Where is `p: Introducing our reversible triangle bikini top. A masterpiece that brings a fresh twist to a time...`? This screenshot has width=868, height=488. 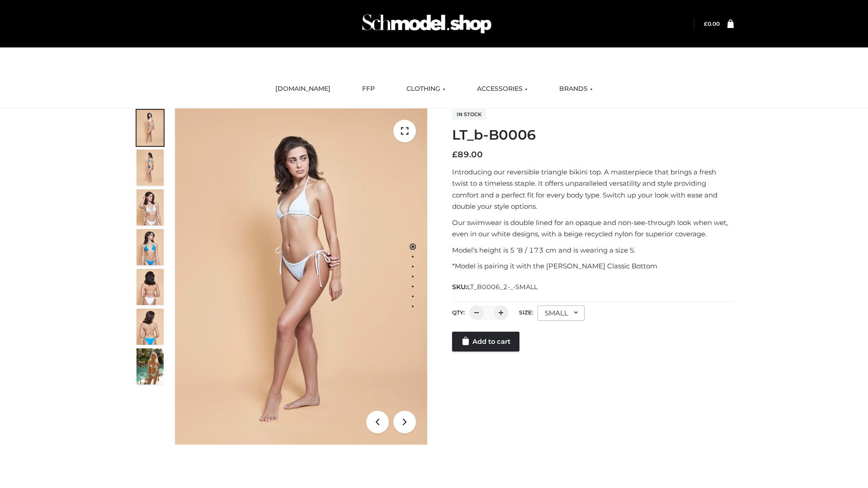 p: Introducing our reversible triangle bikini top. A masterpiece that brings a fresh twist to a time... is located at coordinates (593, 189).